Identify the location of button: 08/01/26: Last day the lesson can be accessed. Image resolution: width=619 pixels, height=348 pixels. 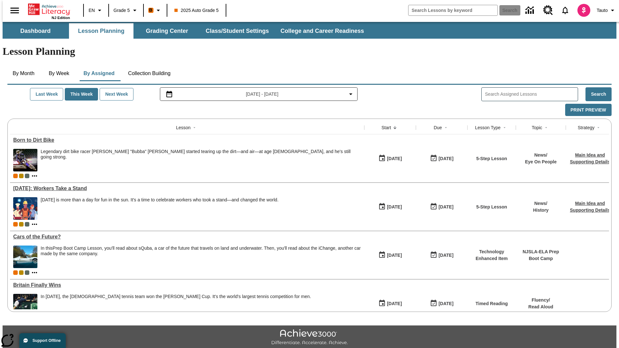
(442, 255).